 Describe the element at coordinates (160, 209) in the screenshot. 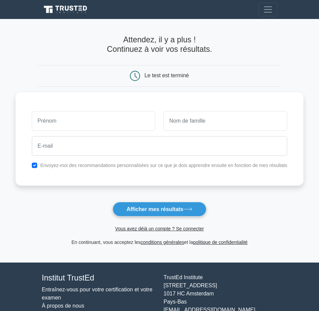

I see `button: Afficher mes résultats` at that location.